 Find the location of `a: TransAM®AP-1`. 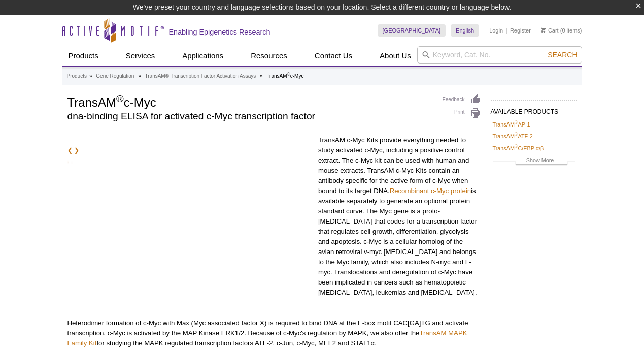

a: TransAM®AP-1 is located at coordinates (512, 125).